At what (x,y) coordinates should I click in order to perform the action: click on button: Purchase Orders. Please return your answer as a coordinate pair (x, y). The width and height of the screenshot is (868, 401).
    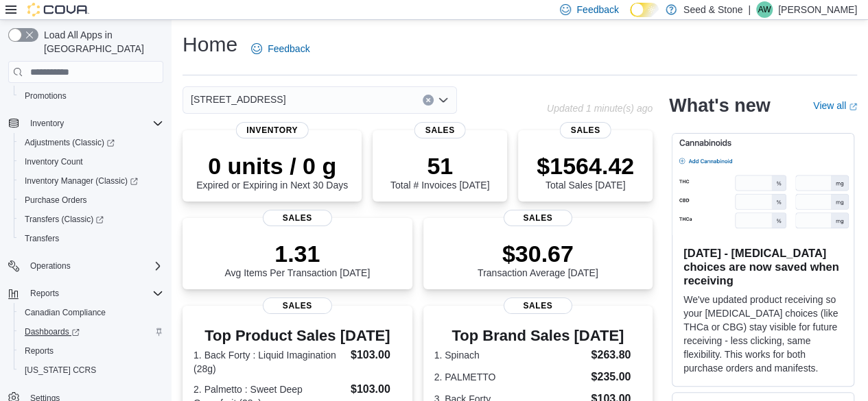
    Looking at the image, I should click on (91, 200).